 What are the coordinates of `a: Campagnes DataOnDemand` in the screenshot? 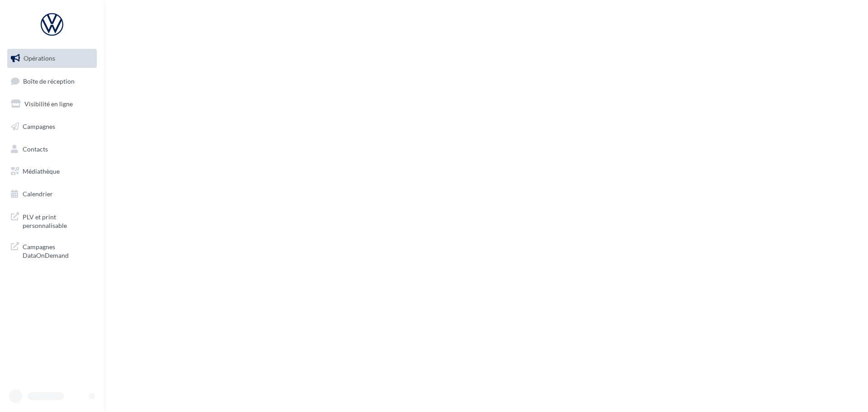 It's located at (52, 250).